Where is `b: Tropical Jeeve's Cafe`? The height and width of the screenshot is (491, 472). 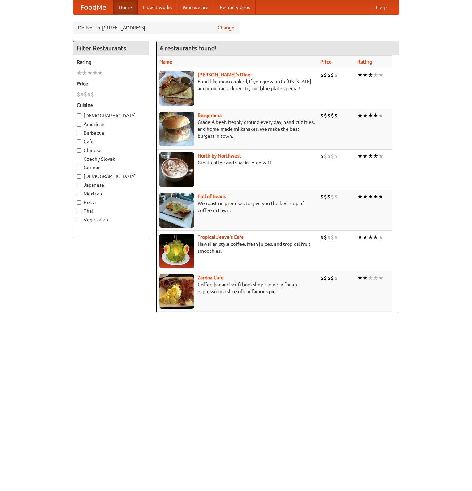 b: Tropical Jeeve's Cafe is located at coordinates (220, 237).